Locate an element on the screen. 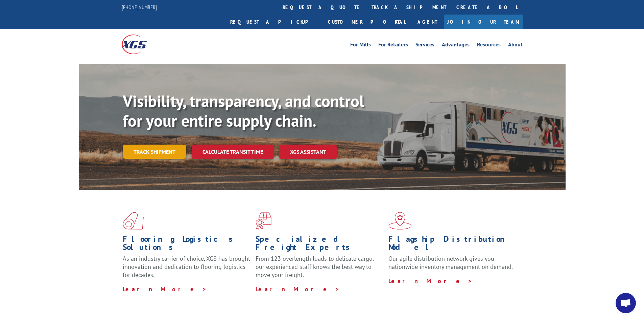 Image resolution: width=644 pixels, height=320 pixels. a: About is located at coordinates (515, 46).